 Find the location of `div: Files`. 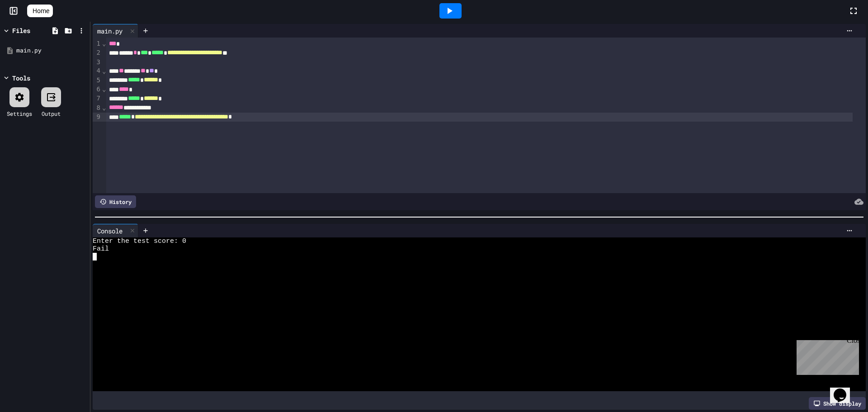

div: Files is located at coordinates (21, 30).